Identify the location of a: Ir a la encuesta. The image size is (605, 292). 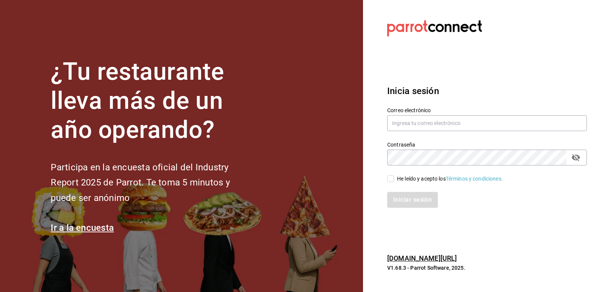
(82, 228).